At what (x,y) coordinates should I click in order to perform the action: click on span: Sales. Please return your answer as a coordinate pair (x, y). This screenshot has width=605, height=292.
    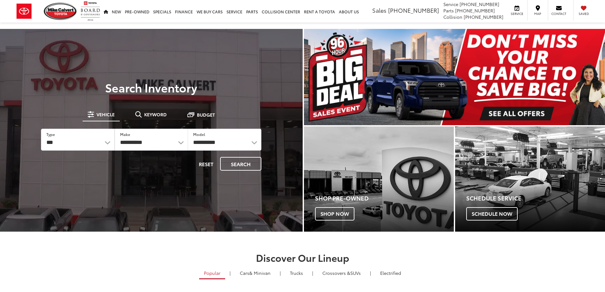
    Looking at the image, I should click on (379, 10).